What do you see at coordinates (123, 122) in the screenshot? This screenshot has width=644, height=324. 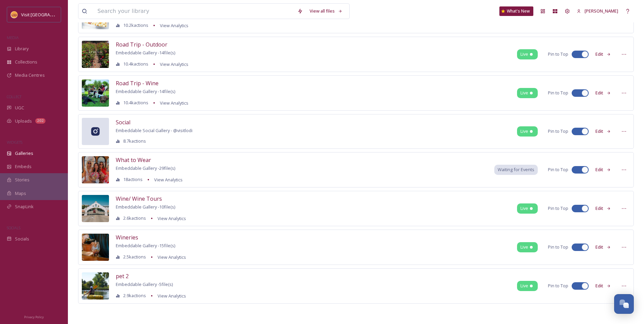 I see `span: Social` at bounding box center [123, 122].